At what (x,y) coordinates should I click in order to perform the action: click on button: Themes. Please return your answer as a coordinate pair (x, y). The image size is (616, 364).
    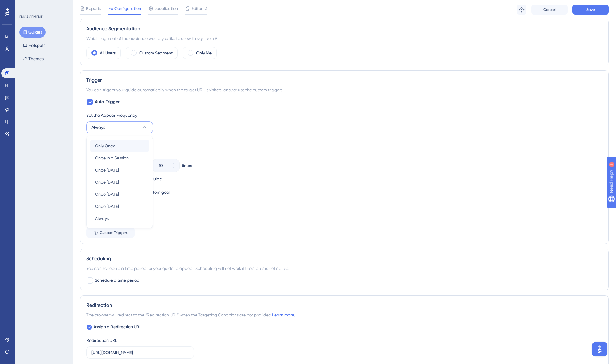
    Looking at the image, I should click on (33, 59).